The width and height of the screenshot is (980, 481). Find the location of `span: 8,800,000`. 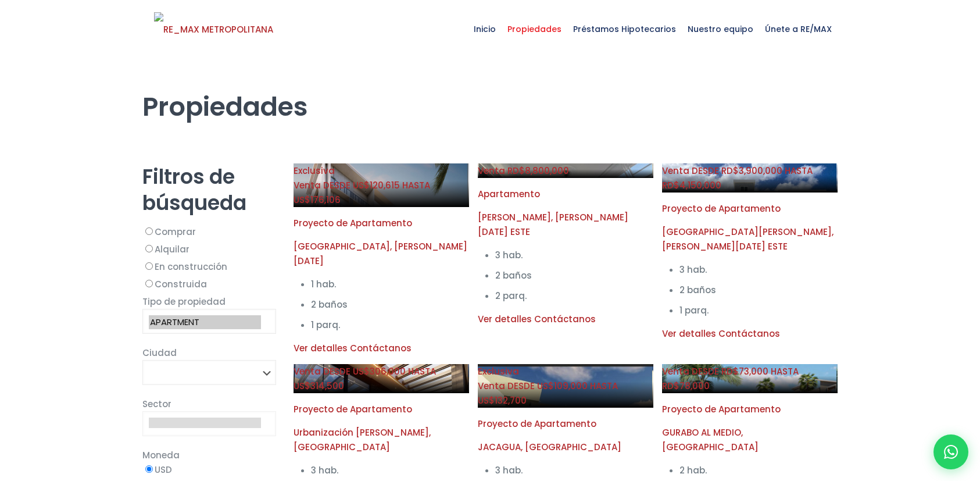

span: 8,800,000 is located at coordinates (547, 170).